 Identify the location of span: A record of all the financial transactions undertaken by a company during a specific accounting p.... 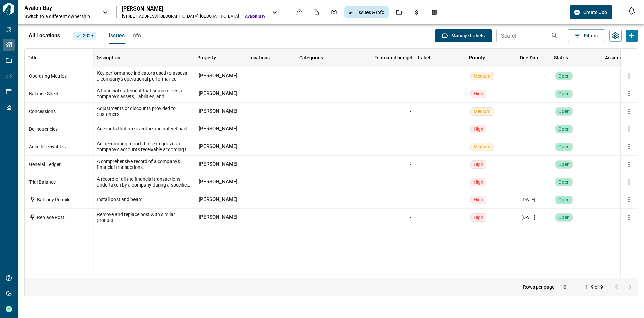
(144, 182).